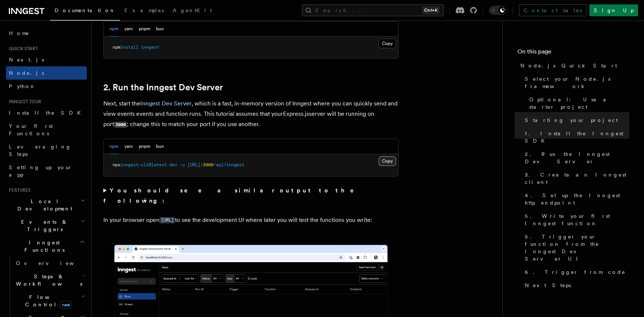  I want to click on span: Install the SDK, so click(47, 113).